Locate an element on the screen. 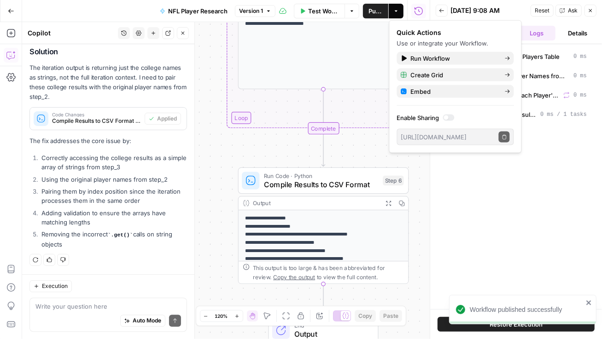  button: 0 ms / 1 tasks is located at coordinates (522, 115).